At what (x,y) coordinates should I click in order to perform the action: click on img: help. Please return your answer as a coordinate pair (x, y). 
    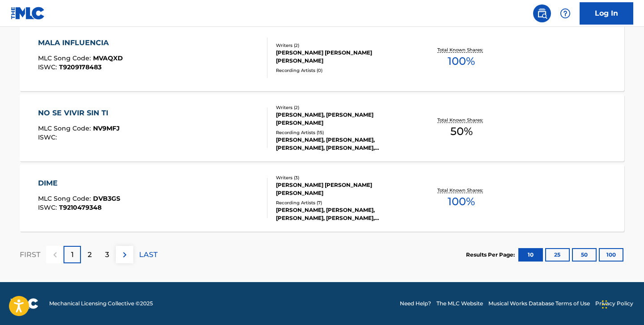
    Looking at the image, I should click on (565, 14).